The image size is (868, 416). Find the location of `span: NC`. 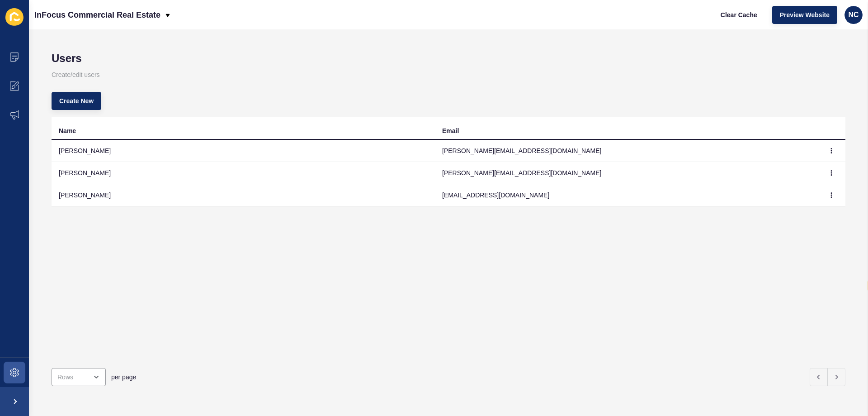

span: NC is located at coordinates (853, 15).